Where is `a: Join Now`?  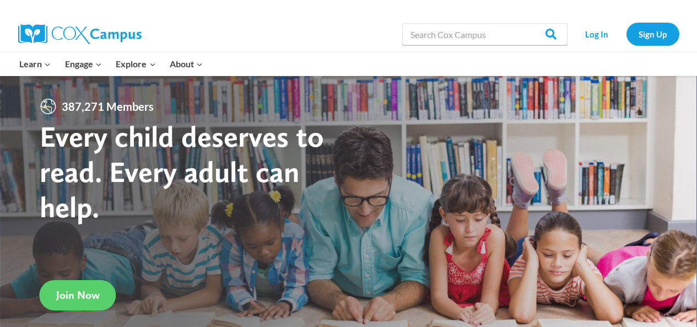
a: Join Now is located at coordinates (78, 295).